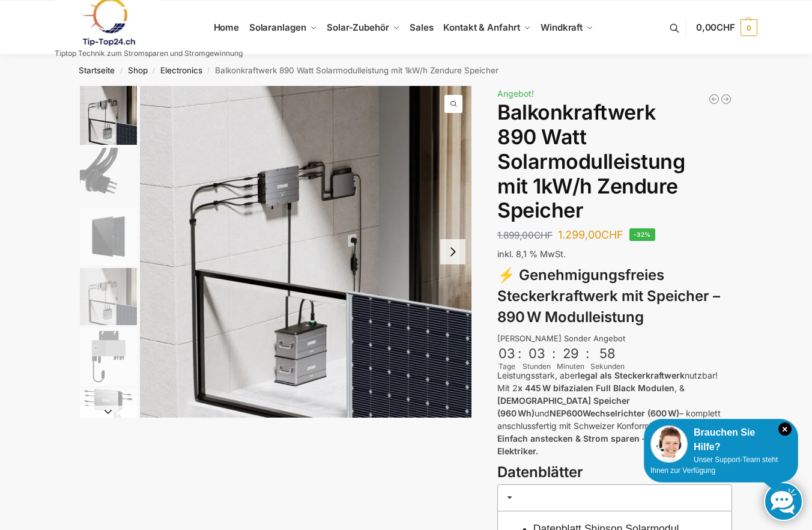 The image size is (812, 530). Describe the element at coordinates (714, 99) in the screenshot. I see `a: Balkonkraftwerk 890 Watt Solarmodulleistung mit 2kW/h Zendure Speicher` at that location.